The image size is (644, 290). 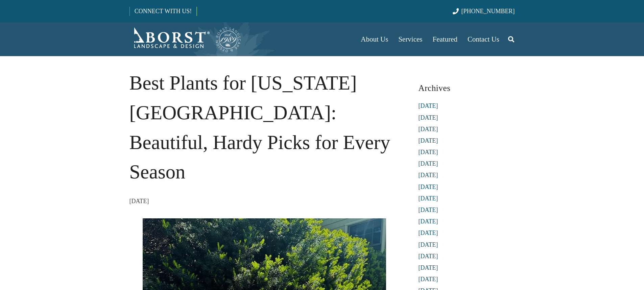 What do you see at coordinates (374, 39) in the screenshot?
I see `a: About Us` at bounding box center [374, 39].